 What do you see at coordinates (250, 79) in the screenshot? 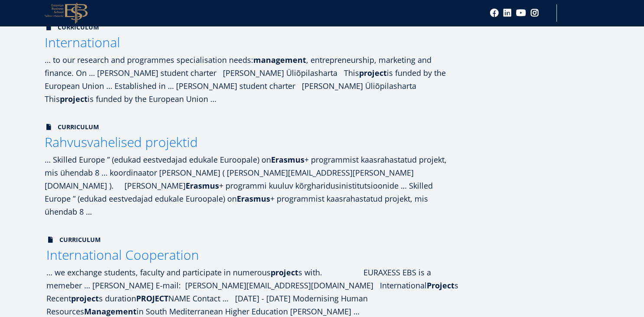
I see `div: … to our research and programmes specialisation needs: , entrepreneurship, marketing and finance....` at bounding box center [250, 79].